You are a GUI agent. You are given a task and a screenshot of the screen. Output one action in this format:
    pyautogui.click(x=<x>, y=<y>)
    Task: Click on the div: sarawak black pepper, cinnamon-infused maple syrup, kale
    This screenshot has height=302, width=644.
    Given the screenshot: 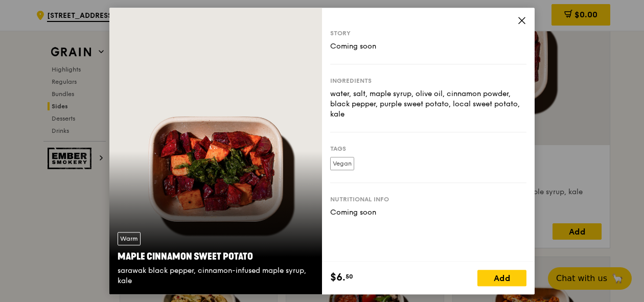 What is the action you would take?
    pyautogui.click(x=216, y=276)
    